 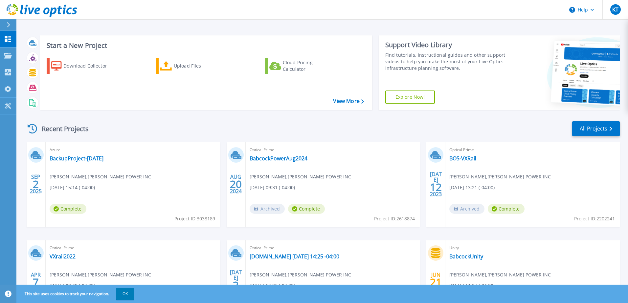 I want to click on a: Explore Now!, so click(x=410, y=97).